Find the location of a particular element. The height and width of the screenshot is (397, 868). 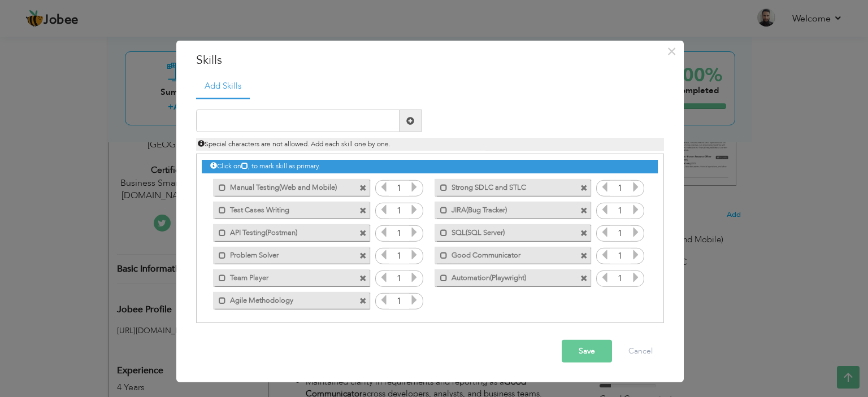

label: Agile Methodology is located at coordinates (283, 298).